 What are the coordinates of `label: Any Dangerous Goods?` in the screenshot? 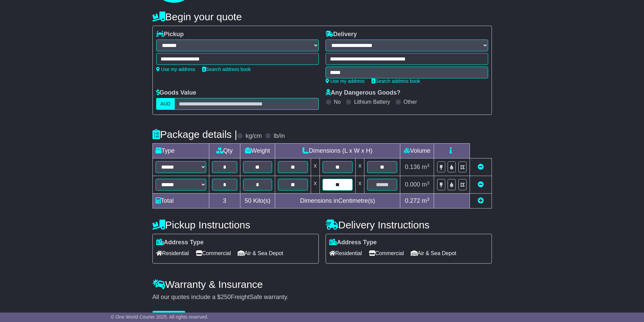 It's located at (363, 93).